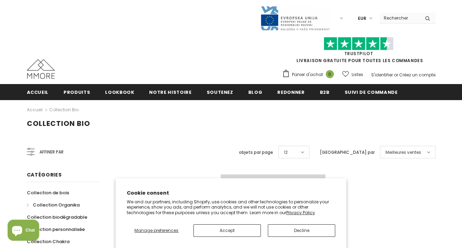 The image size is (462, 248). I want to click on span: Produits, so click(77, 92).